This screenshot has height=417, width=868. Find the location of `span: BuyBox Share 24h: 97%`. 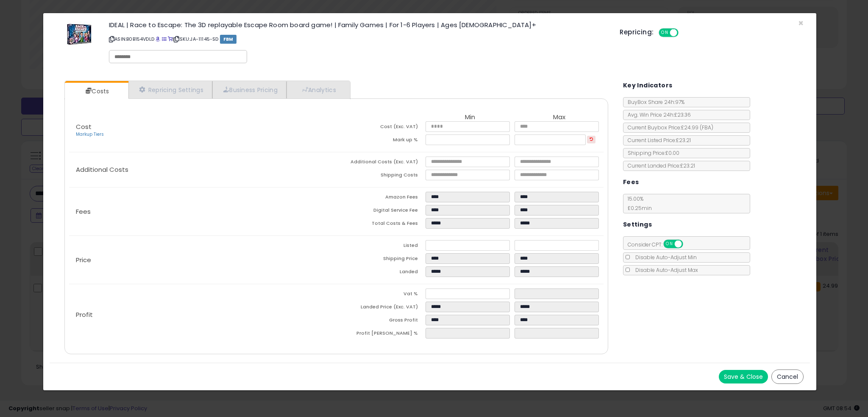

span: BuyBox Share 24h: 97% is located at coordinates (654, 102).